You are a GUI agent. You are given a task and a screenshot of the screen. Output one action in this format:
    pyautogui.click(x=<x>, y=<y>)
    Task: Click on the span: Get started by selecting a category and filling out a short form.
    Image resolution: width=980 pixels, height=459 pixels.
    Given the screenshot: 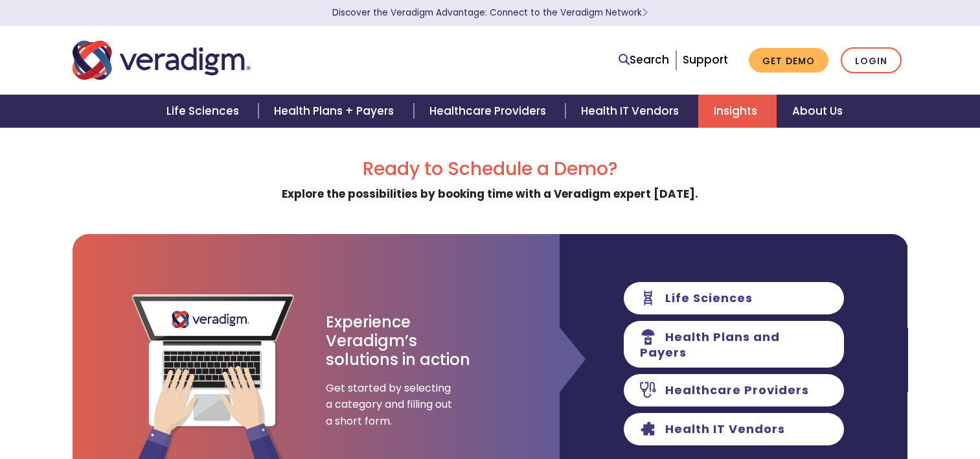 What is the action you would take?
    pyautogui.click(x=391, y=405)
    